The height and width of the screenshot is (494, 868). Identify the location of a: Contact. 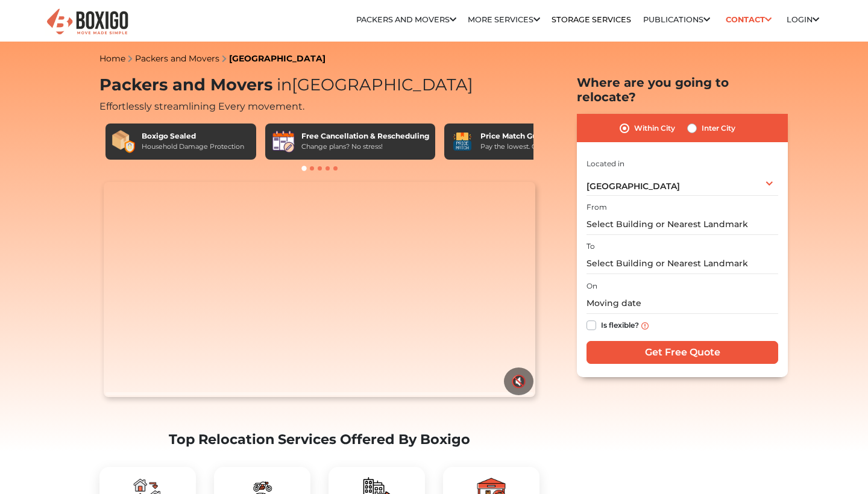
(748, 19).